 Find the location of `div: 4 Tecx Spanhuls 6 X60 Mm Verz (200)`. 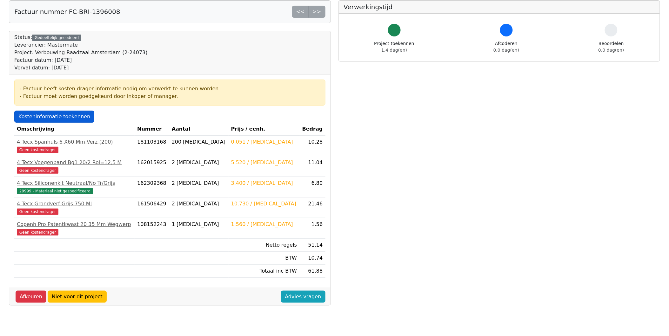

div: 4 Tecx Spanhuls 6 X60 Mm Verz (200) is located at coordinates (74, 142).